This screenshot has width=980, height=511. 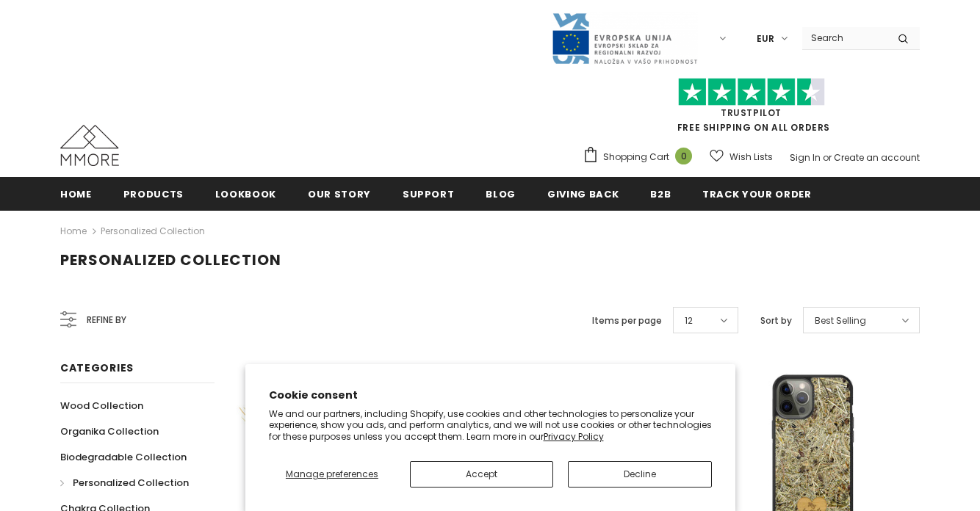 I want to click on span: Lookbook, so click(x=246, y=194).